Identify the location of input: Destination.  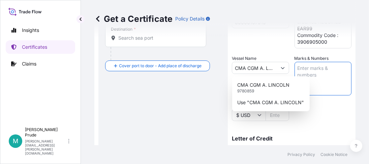
(158, 38).